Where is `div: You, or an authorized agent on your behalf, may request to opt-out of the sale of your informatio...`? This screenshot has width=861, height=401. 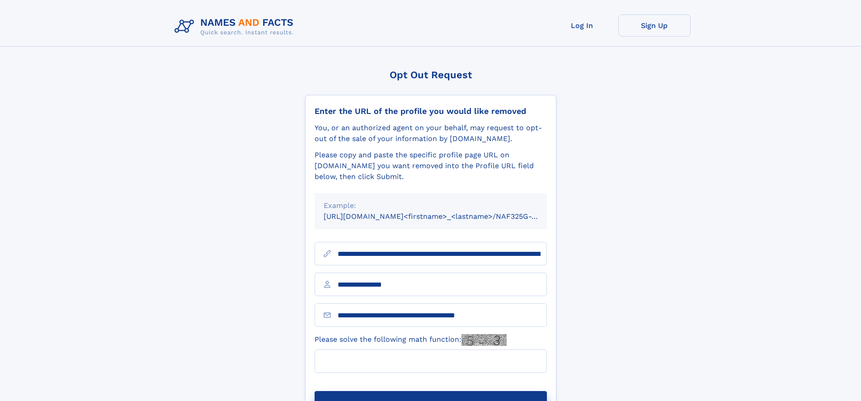 div: You, or an authorized agent on your behalf, may request to opt-out of the sale of your informatio... is located at coordinates (431, 133).